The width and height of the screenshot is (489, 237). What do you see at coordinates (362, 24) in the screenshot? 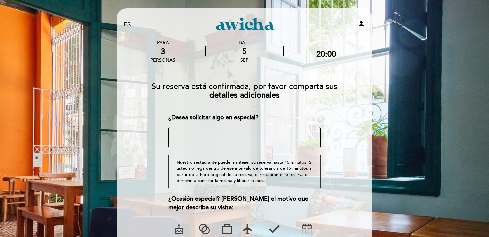
I see `i: person` at bounding box center [362, 24].